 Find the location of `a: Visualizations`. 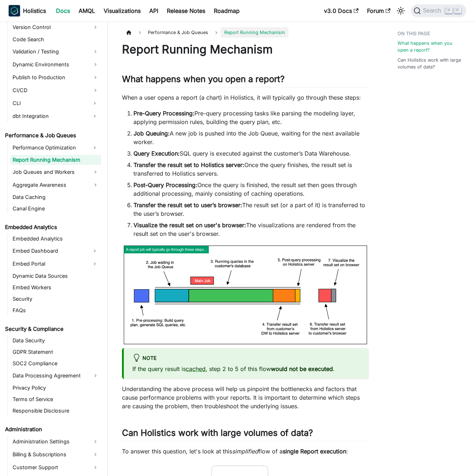

a: Visualizations is located at coordinates (122, 11).